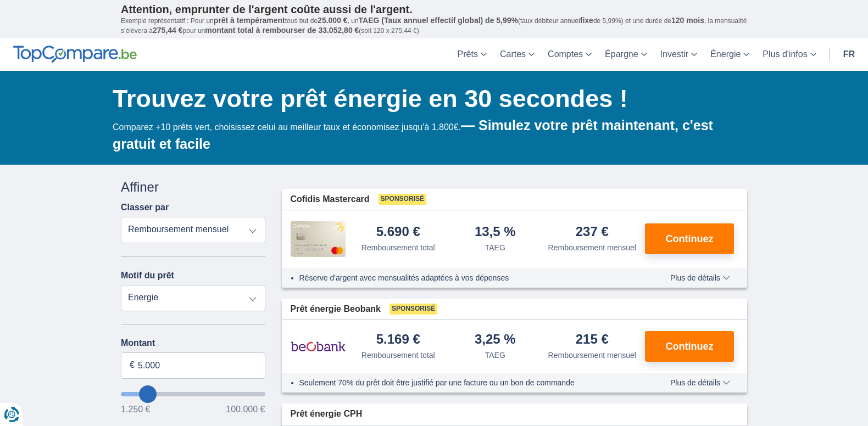  Describe the element at coordinates (412, 134) in the screenshot. I see `b: — Simulez votre prêt maintenant, c'est gratuit et facile` at that location.